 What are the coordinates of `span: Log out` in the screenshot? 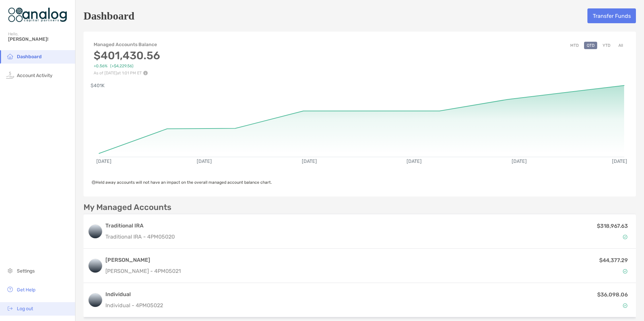 It's located at (25, 308).